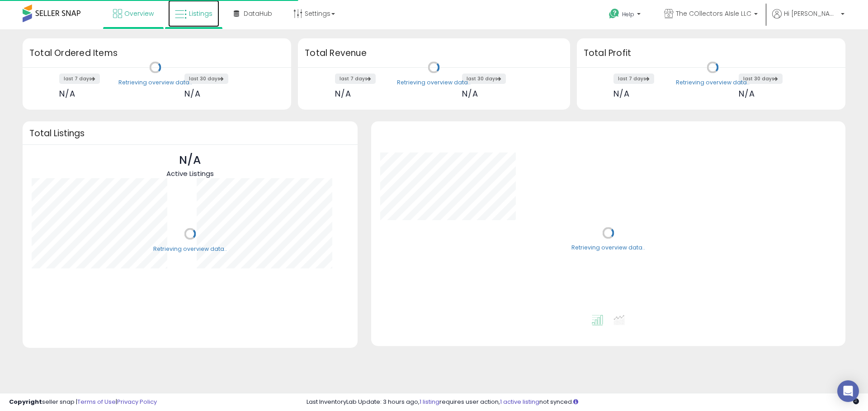  I want to click on i: Get Help, so click(614, 13).